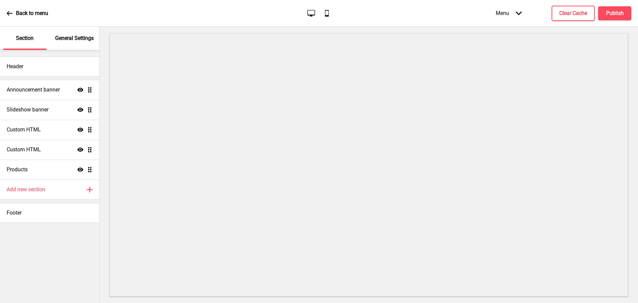 The image size is (638, 303). I want to click on button: Publish, so click(614, 13).